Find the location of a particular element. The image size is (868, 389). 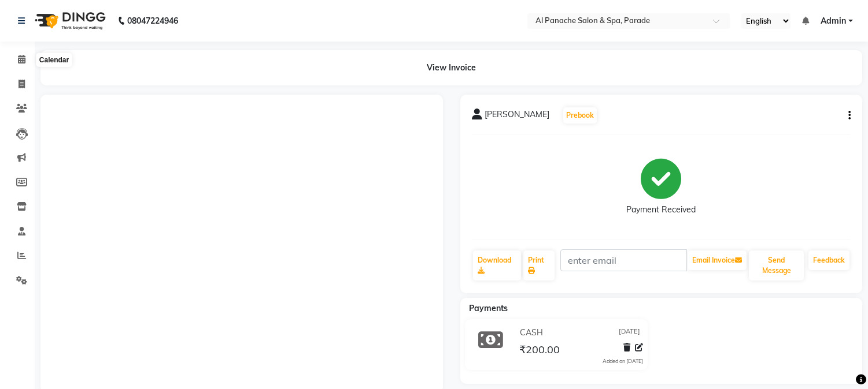

img: logo is located at coordinates (68, 21).